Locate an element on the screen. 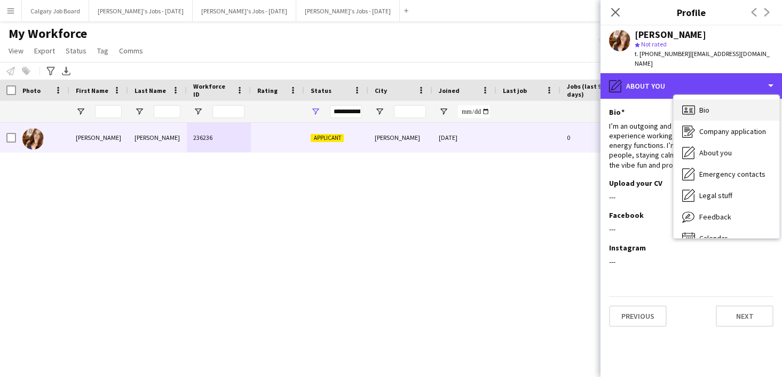 The width and height of the screenshot is (782, 377). div: Feedback is located at coordinates (726, 217).